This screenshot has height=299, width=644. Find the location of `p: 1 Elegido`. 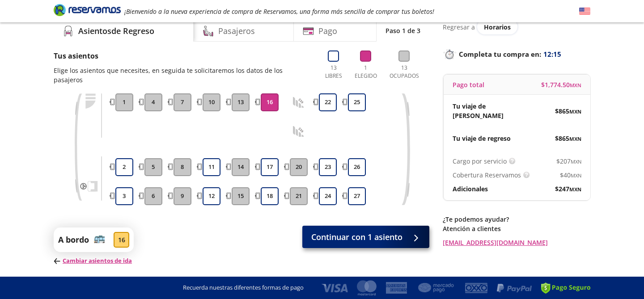

p: 1 Elegido is located at coordinates (366, 72).